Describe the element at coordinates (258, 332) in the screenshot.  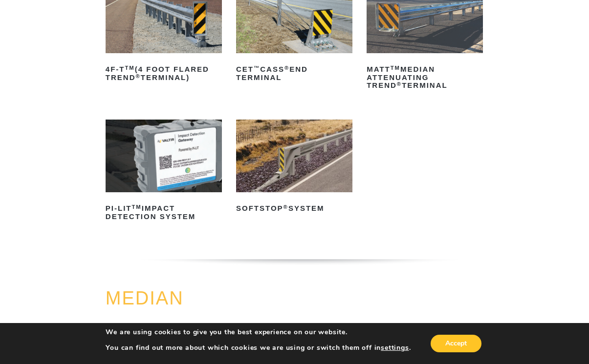
I see `p: We are using cookies to give you the best experience on our website.` at that location.